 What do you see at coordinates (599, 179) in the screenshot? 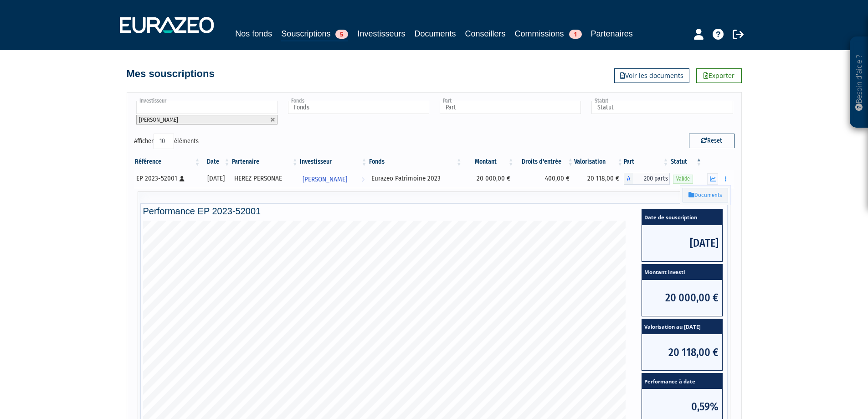
I see `td: 20 118,00 €` at bounding box center [599, 179].